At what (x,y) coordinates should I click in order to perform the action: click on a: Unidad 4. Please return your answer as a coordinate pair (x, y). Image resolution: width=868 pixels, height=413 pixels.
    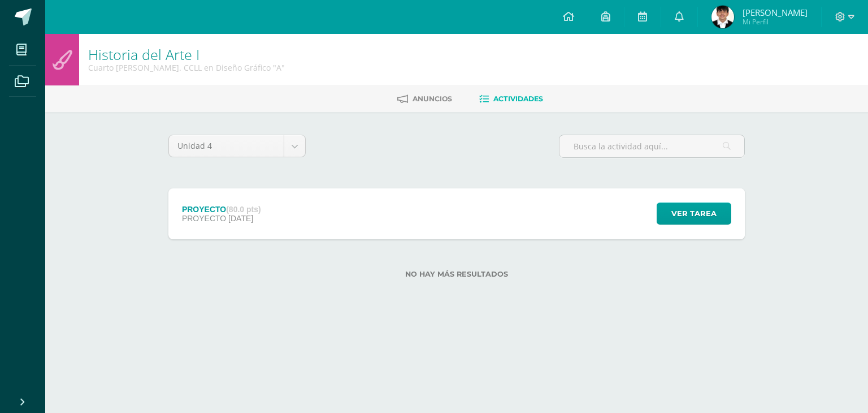
    Looking at the image, I should click on (237, 146).